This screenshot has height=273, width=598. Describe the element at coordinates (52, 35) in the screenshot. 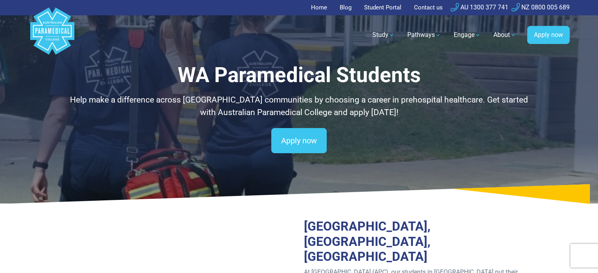

I see `a: Australian Paramedical College` at that location.